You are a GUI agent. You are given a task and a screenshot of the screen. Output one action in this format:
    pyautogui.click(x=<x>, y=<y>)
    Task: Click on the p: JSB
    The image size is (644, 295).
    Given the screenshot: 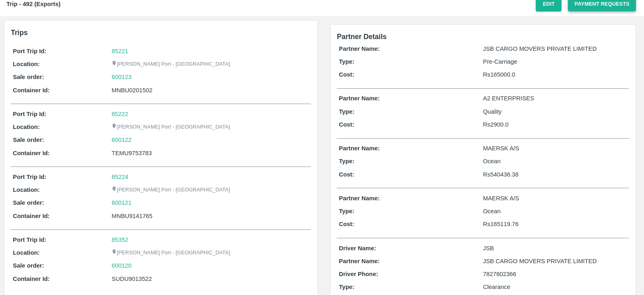 What is the action you would take?
    pyautogui.click(x=555, y=248)
    